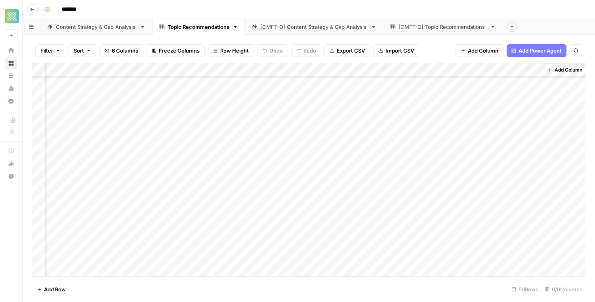 The height and width of the screenshot is (302, 595). What do you see at coordinates (310, 51) in the screenshot?
I see `span: Redo` at bounding box center [310, 51].